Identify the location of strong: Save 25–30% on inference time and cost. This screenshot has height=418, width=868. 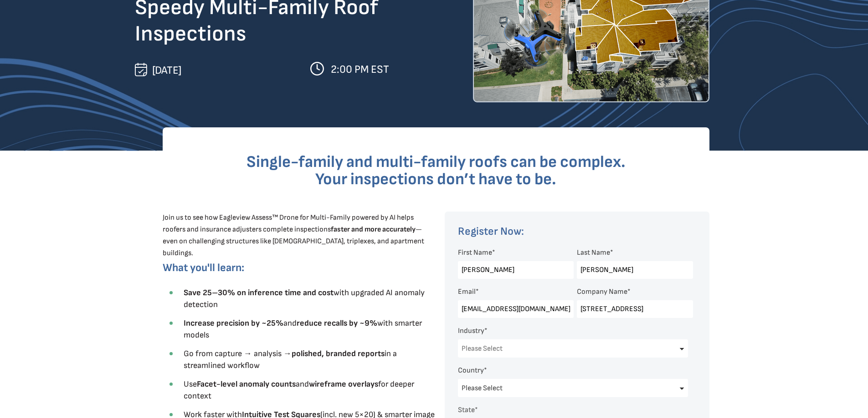
(258, 293).